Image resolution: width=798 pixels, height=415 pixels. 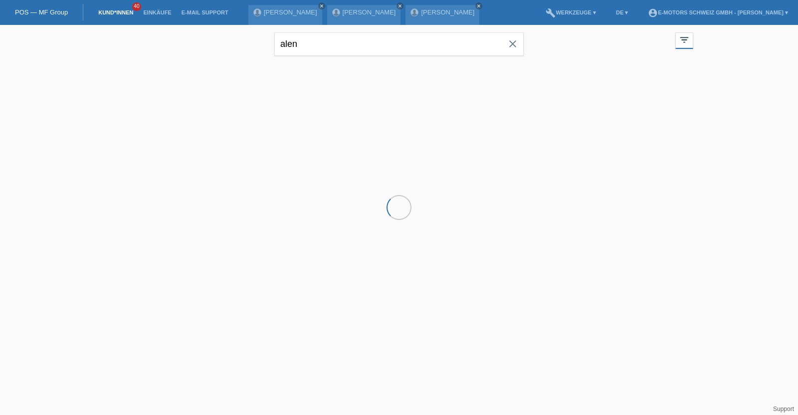 What do you see at coordinates (622, 12) in the screenshot?
I see `a: DE ▾` at bounding box center [622, 12].